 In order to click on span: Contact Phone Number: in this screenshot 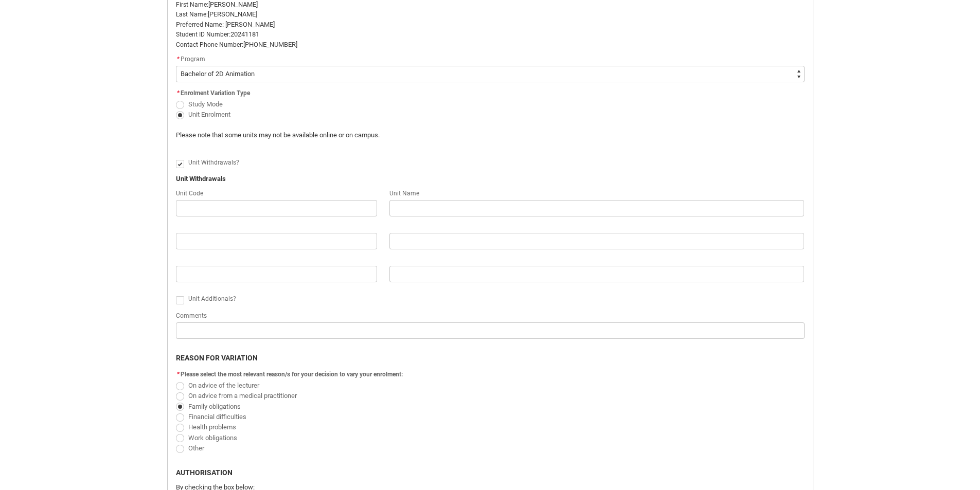, I will do `click(209, 45)`.